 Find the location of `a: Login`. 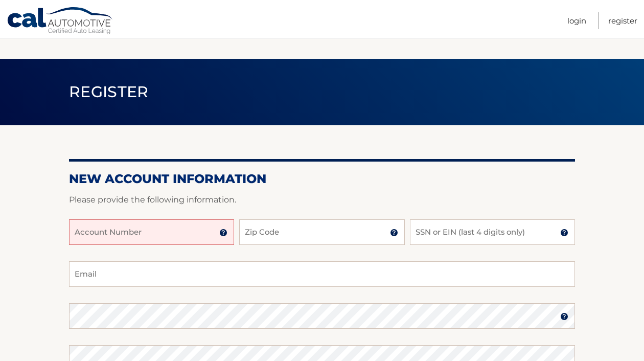

a: Login is located at coordinates (577, 20).